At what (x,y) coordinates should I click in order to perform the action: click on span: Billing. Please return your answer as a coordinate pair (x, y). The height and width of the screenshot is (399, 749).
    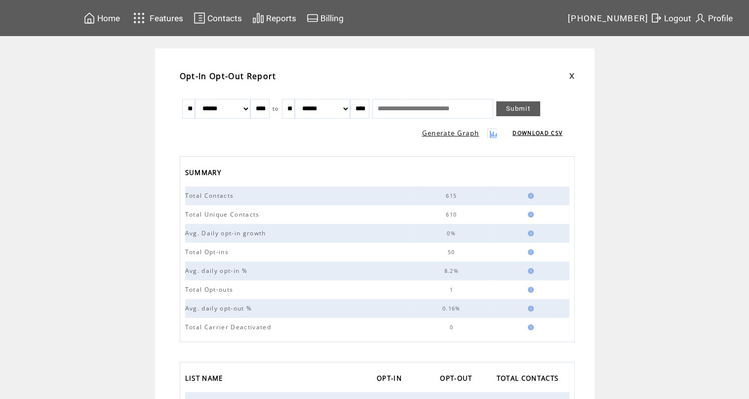
    Looking at the image, I should click on (332, 18).